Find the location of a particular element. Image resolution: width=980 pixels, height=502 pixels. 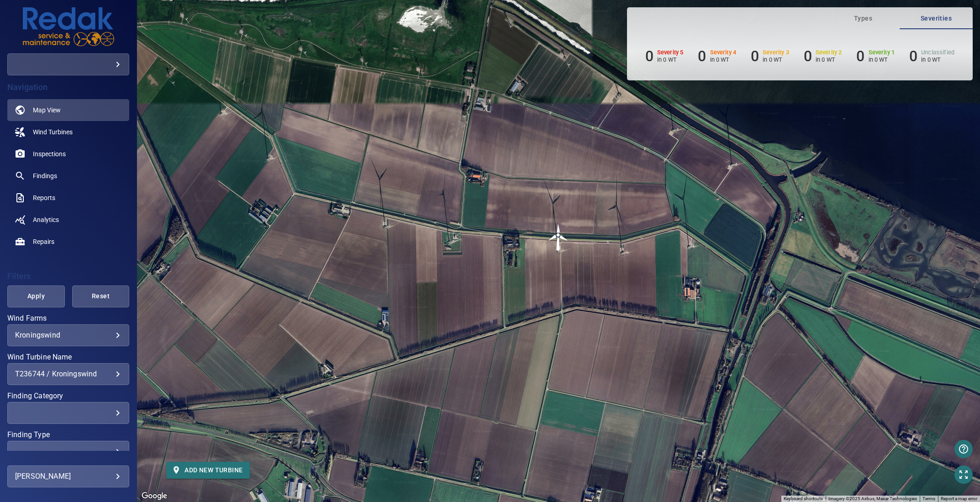

a: inspections noActive is located at coordinates (68, 154).